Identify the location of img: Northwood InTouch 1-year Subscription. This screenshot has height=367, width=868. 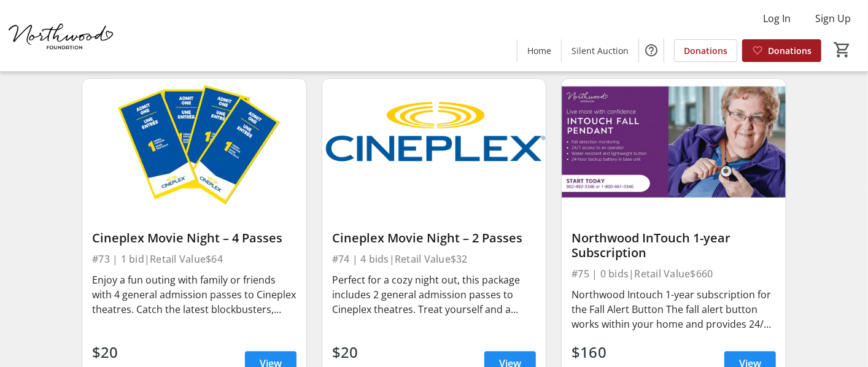
(673, 141).